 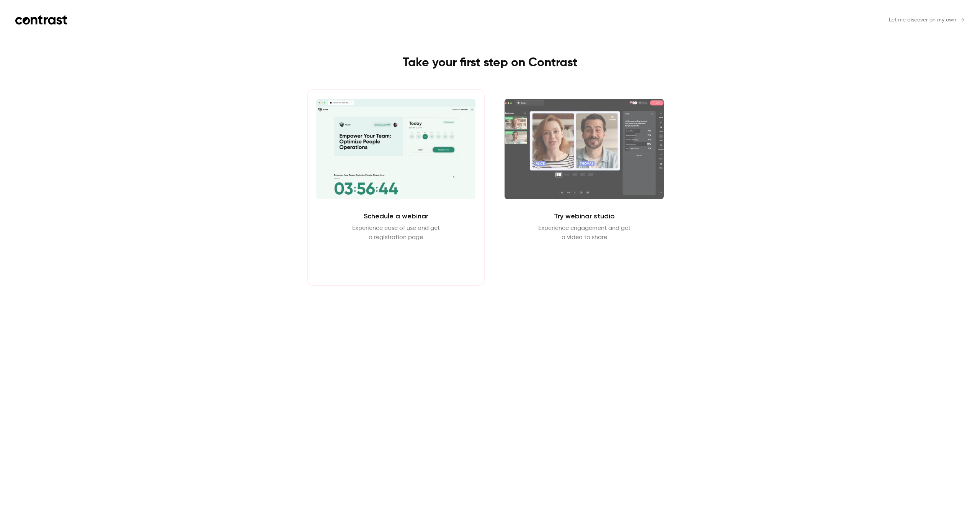 What do you see at coordinates (396, 260) in the screenshot?
I see `button: Schedule webinar` at bounding box center [396, 260].